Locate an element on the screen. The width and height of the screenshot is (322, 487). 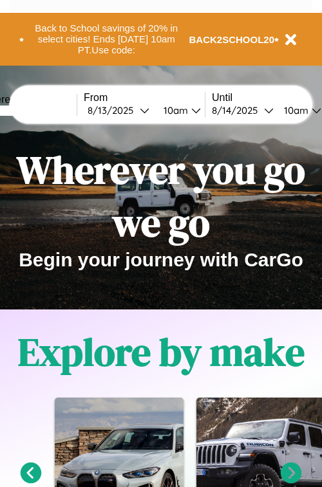
h1: Explore by make is located at coordinates (161, 352).